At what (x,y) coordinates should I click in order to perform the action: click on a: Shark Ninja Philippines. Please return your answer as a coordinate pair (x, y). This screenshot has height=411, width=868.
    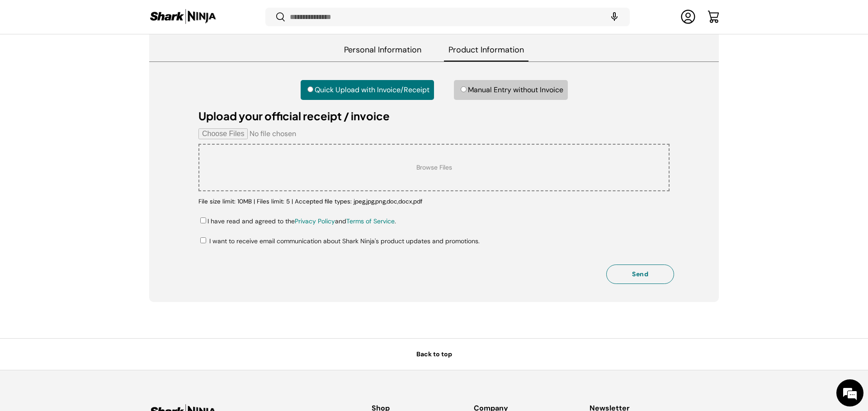
    Looking at the image, I should click on (184, 17).